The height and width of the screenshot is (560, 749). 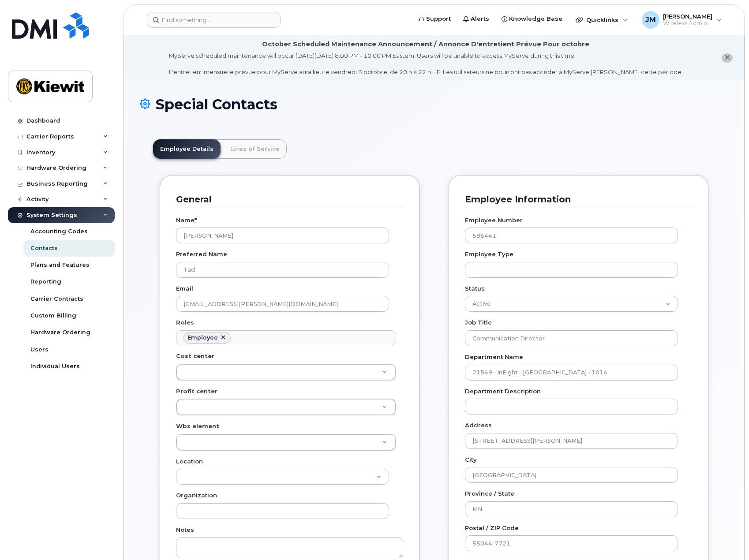 What do you see at coordinates (503, 391) in the screenshot?
I see `label: Department Description` at bounding box center [503, 391].